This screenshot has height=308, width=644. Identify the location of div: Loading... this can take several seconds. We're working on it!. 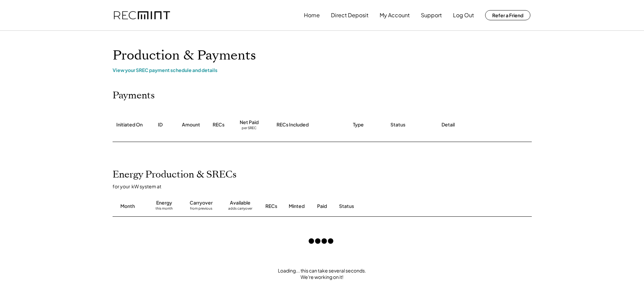
(322, 274).